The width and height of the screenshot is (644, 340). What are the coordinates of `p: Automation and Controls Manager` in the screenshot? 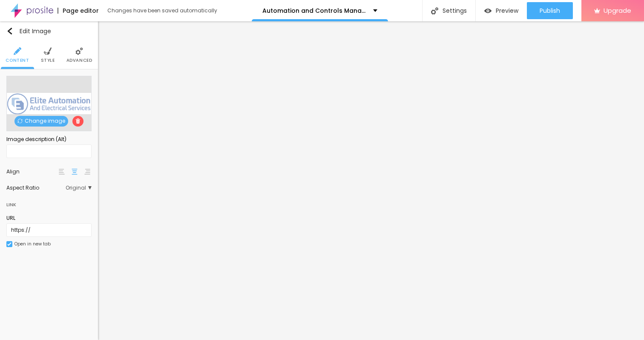 It's located at (314, 11).